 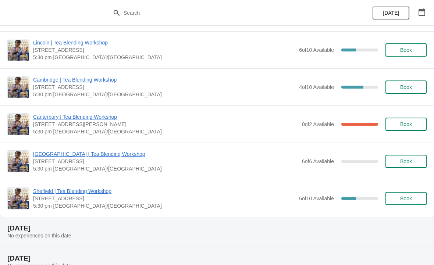 I want to click on span: 0 of 2 Available, so click(x=318, y=124).